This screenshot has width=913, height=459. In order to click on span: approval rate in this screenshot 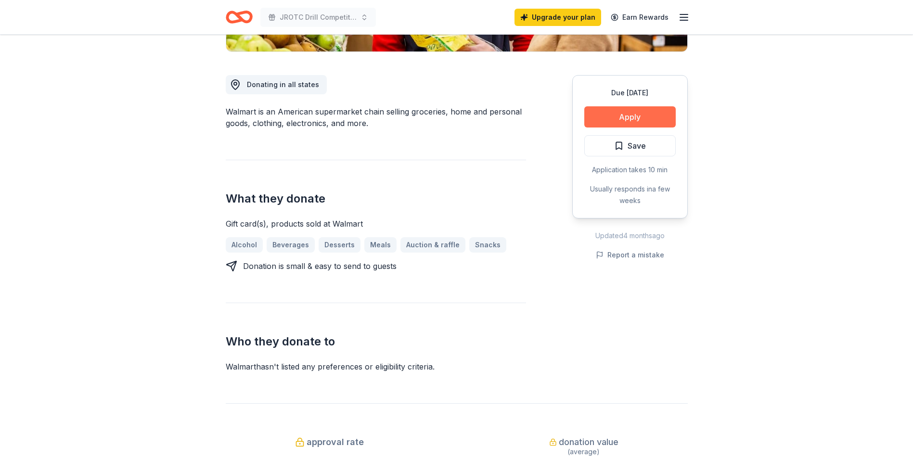, I will do `click(335, 442)`.